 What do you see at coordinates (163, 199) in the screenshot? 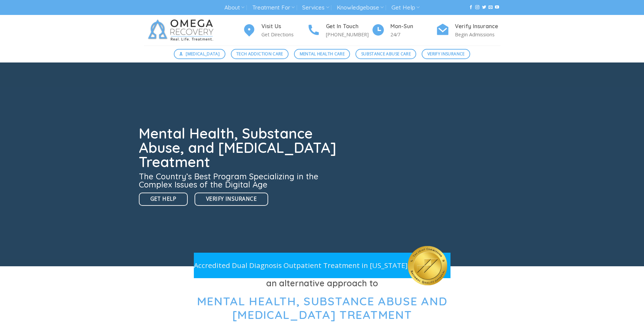
I see `span: Get Help` at bounding box center [163, 199].